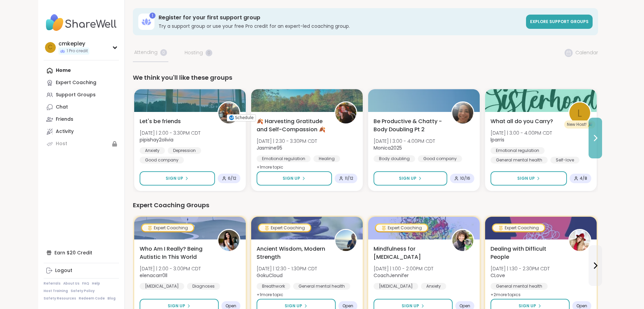  I want to click on div: Support Groups, so click(75, 95).